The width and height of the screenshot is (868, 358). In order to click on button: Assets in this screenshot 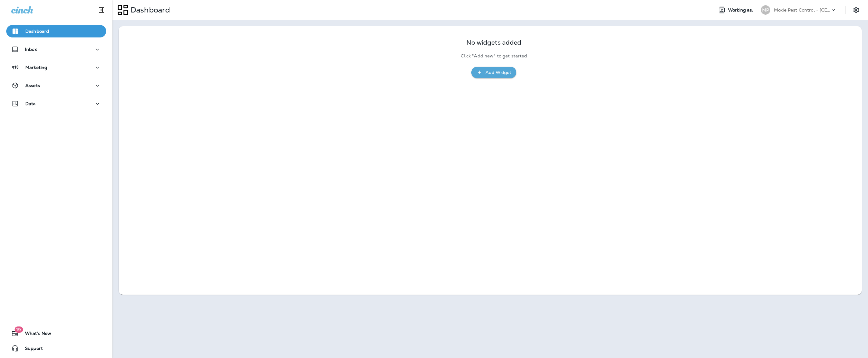, I will do `click(57, 85)`.